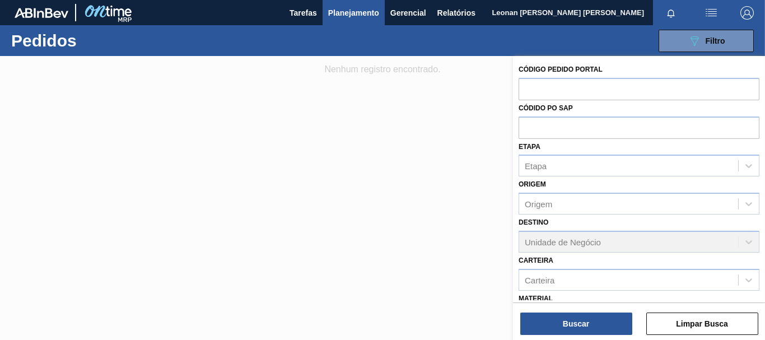 The height and width of the screenshot is (340, 765). Describe the element at coordinates (353, 13) in the screenshot. I see `span: Planejamento` at that location.